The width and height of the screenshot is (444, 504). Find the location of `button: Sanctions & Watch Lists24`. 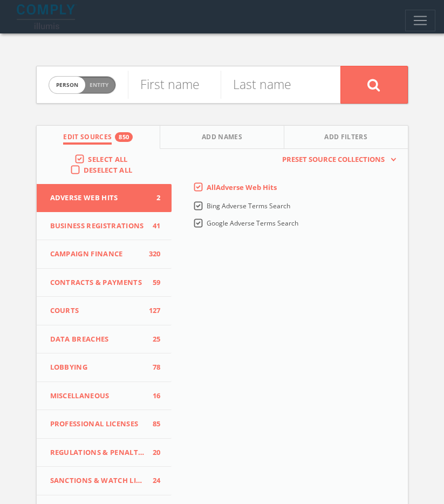

button: Sanctions & Watch Lists24 is located at coordinates (104, 481).